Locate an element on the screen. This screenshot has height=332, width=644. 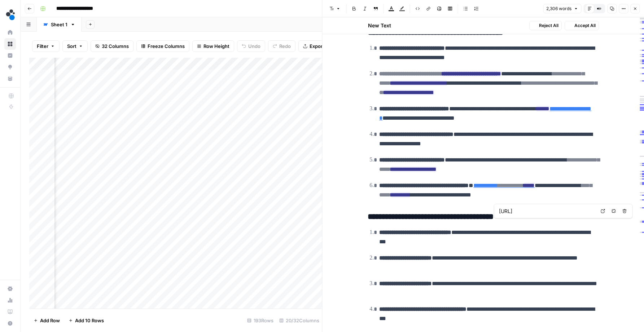
div: Sheet 1 is located at coordinates (59, 25).